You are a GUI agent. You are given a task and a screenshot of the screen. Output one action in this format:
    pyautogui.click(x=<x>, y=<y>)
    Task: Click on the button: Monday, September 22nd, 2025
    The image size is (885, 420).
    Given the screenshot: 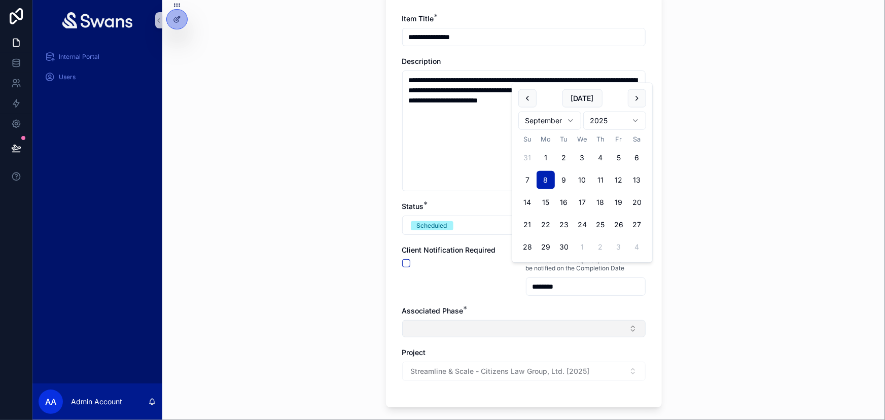 What is the action you would take?
    pyautogui.click(x=545, y=225)
    